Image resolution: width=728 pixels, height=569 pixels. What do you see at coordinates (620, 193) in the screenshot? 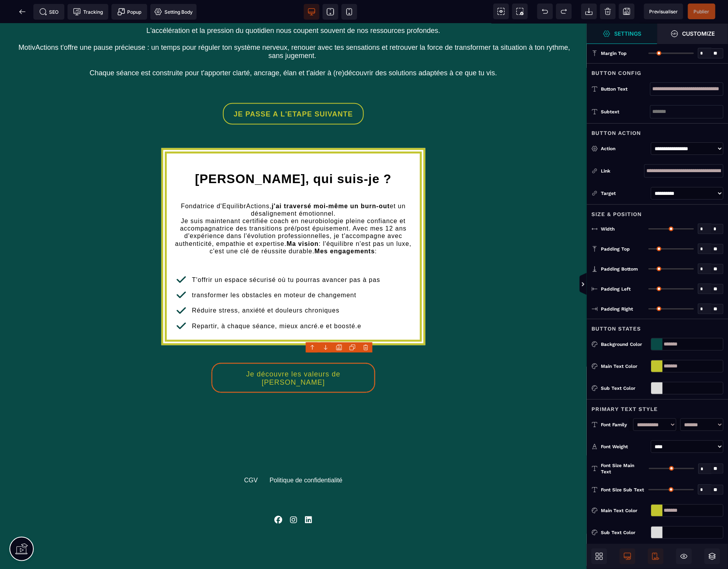
I see `div: Target` at bounding box center [620, 193].